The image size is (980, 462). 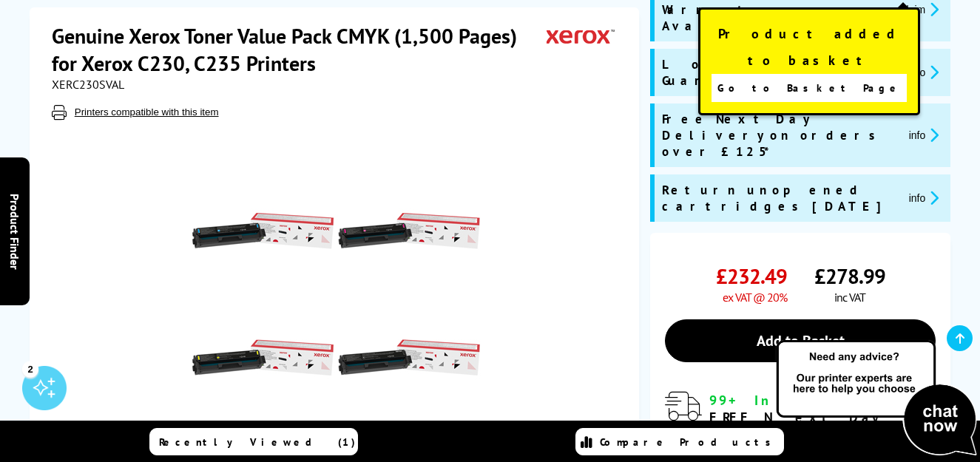 I want to click on div: 2, so click(x=30, y=369).